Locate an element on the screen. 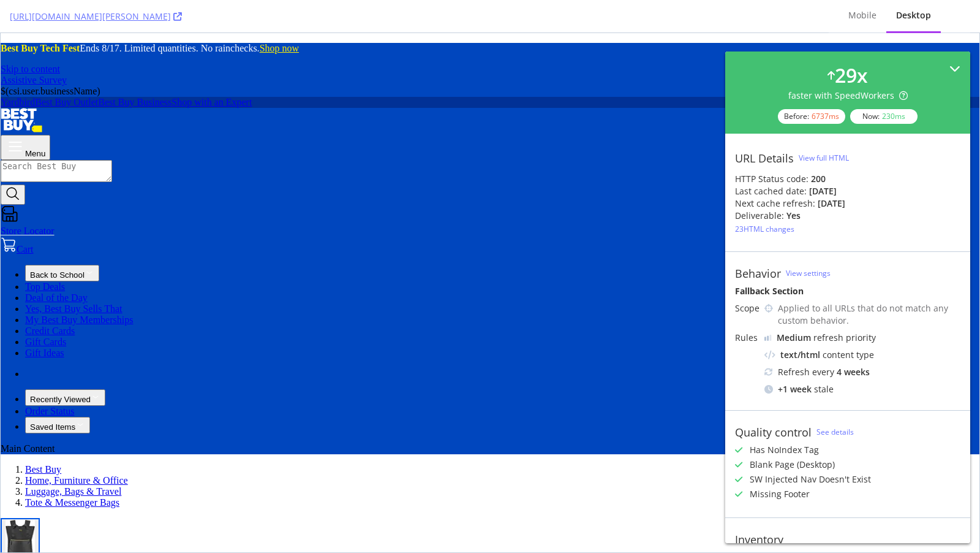 The width and height of the screenshot is (980, 553). div: Desktop is located at coordinates (914, 15).